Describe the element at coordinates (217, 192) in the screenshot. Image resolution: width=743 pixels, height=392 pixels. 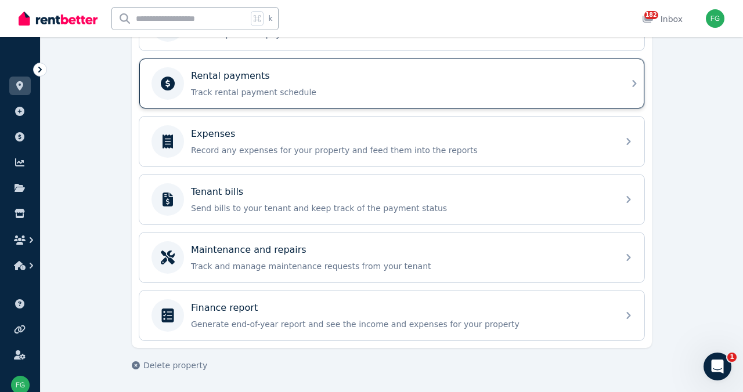
I see `p: Tenant bills` at that location.